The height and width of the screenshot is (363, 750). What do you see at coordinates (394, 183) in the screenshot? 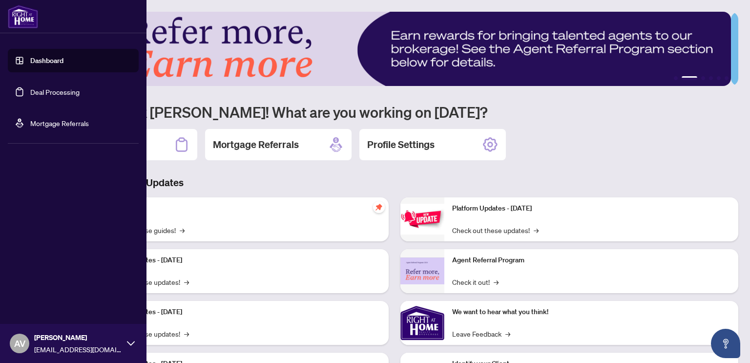
I see `h3: Brokerage & Industry Updates` at bounding box center [394, 183].